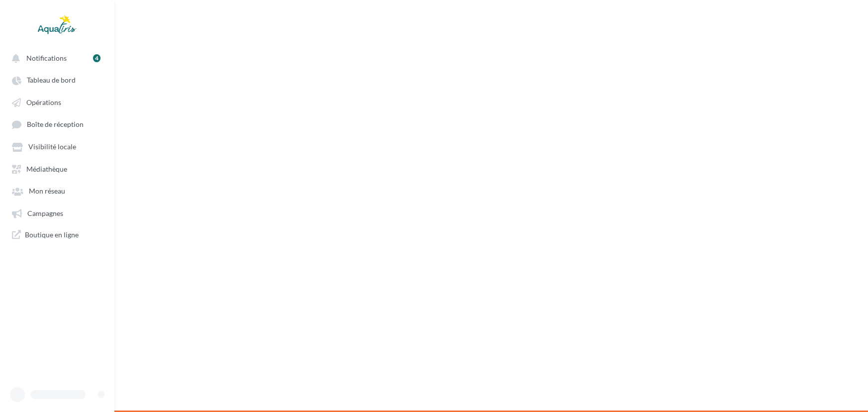  I want to click on span: Opérations, so click(44, 102).